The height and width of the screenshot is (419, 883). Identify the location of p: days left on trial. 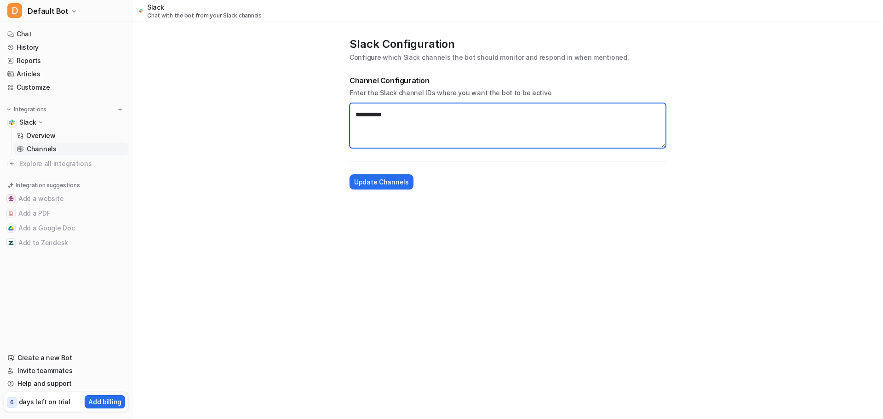
(45, 402).